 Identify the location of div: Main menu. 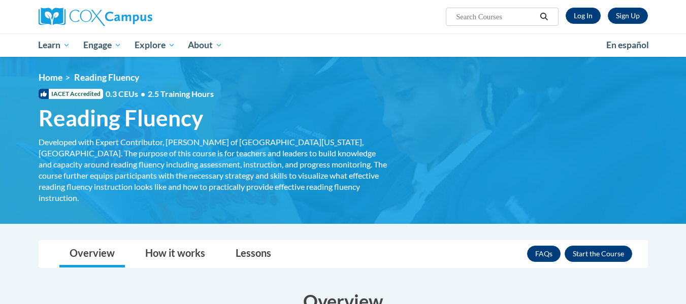
(343, 45).